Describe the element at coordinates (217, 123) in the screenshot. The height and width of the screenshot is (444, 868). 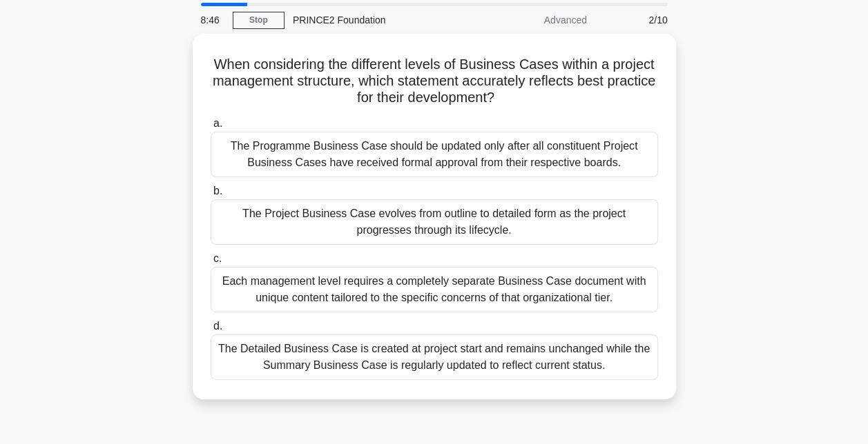
I see `span: a.` at that location.